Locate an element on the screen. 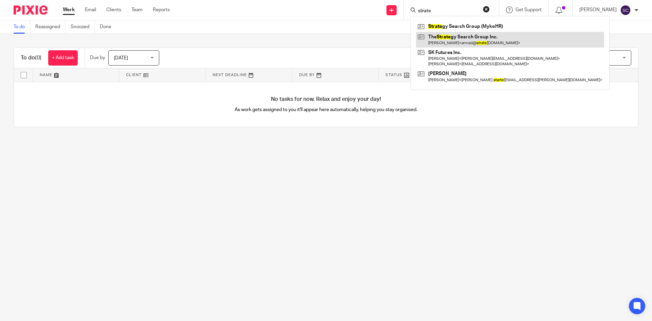  input: Search is located at coordinates (448, 11).